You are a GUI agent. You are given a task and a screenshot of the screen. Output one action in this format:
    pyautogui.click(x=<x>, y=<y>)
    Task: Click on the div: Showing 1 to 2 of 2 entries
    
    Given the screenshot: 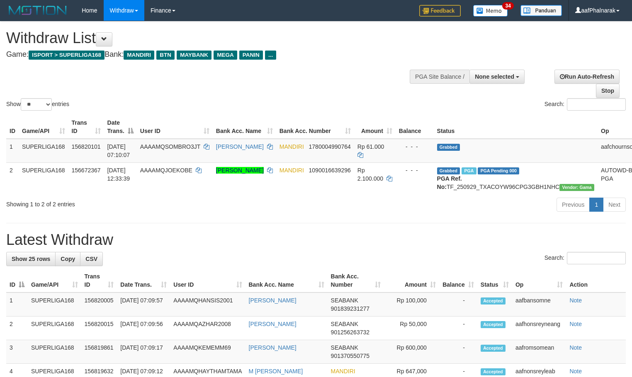 What is the action you would take?
    pyautogui.click(x=131, y=203)
    